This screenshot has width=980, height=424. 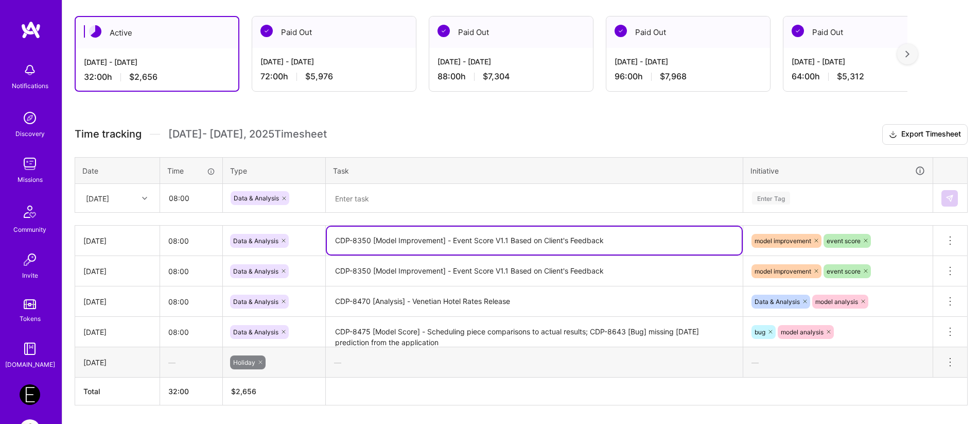 What do you see at coordinates (30, 134) in the screenshot?
I see `div: Discovery` at bounding box center [30, 134].